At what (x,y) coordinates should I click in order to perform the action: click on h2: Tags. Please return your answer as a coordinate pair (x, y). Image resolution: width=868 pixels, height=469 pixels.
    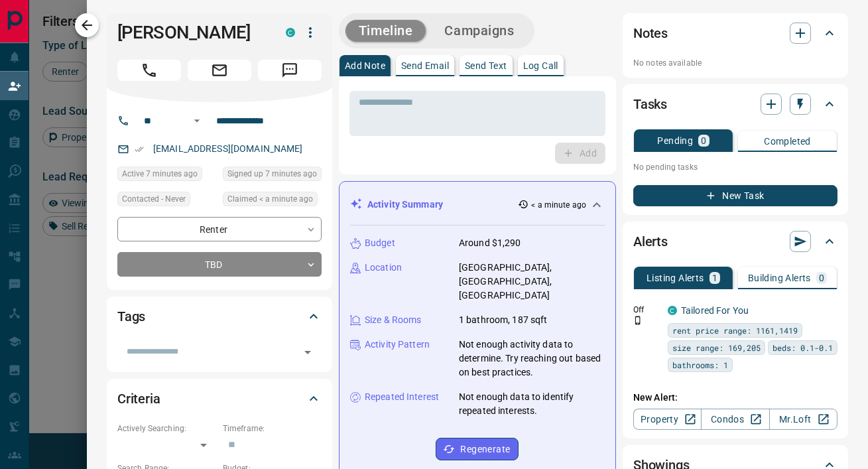
    Looking at the image, I should click on (131, 317).